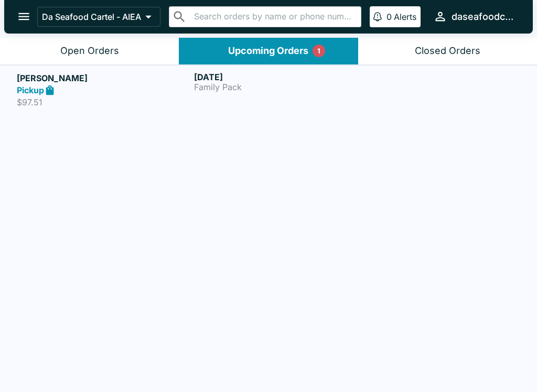 The height and width of the screenshot is (392, 537). What do you see at coordinates (483, 17) in the screenshot?
I see `div: daseafoodcartel` at bounding box center [483, 17].